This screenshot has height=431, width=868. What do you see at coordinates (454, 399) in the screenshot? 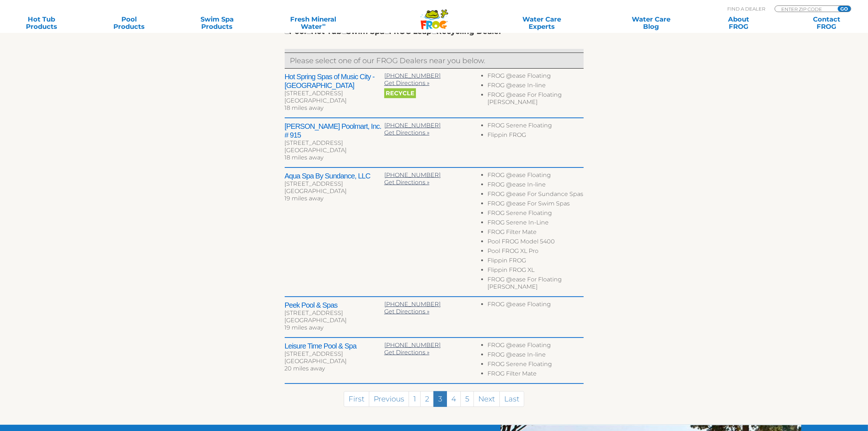
I see `a: 4` at bounding box center [454, 399].